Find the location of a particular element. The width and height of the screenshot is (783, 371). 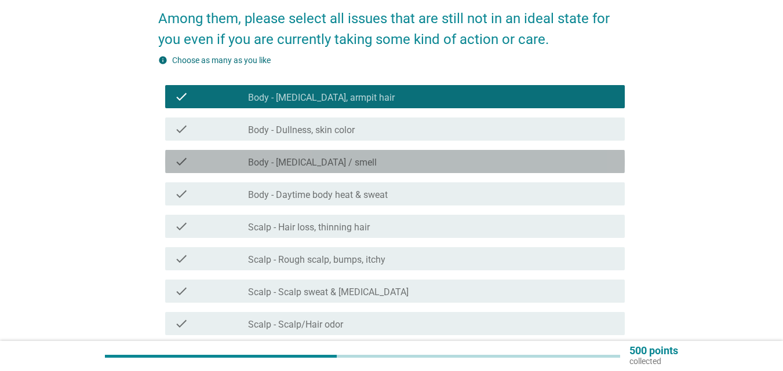

label: Body - Dullness, skin color is located at coordinates (301, 130).